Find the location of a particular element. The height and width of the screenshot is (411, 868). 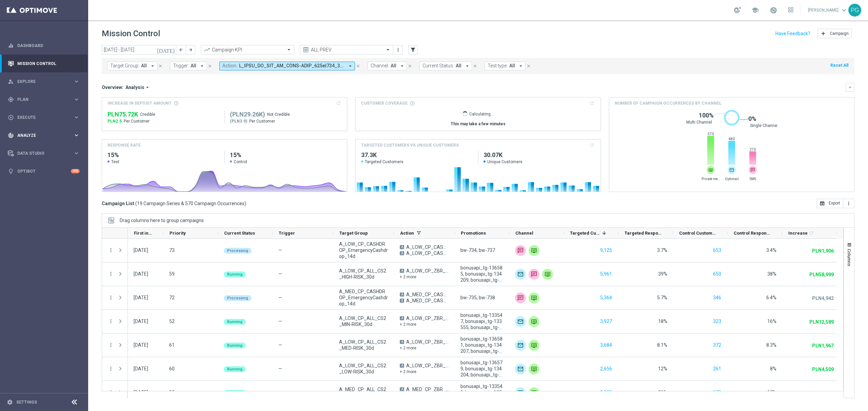

button: close is located at coordinates (410, 66).